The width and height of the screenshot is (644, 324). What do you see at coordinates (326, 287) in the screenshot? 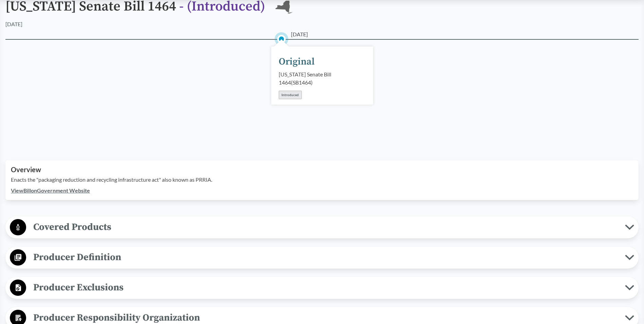
I see `span: Producer Exclusions` at bounding box center [326, 287].